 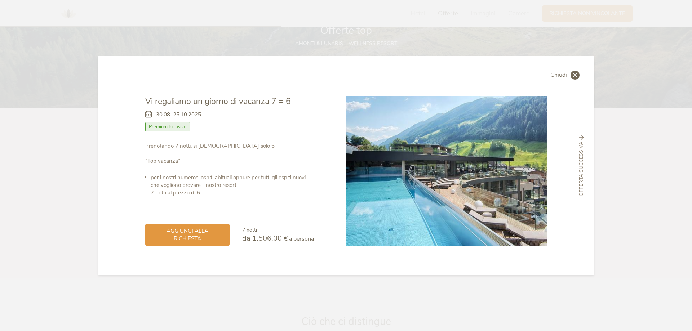 What do you see at coordinates (301, 239) in the screenshot?
I see `span: a persona` at bounding box center [301, 239].